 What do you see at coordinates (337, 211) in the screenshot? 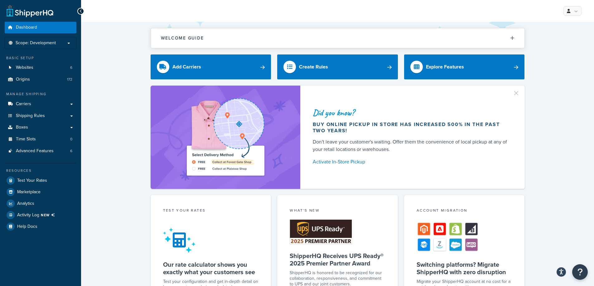
I see `div: What's New` at bounding box center [337, 211].